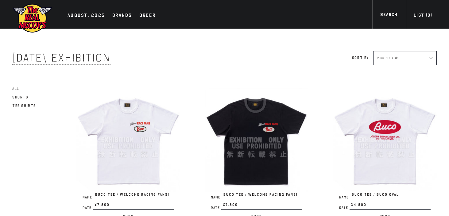  What do you see at coordinates (429, 15) in the screenshot?
I see `span: 0` at bounding box center [429, 15].